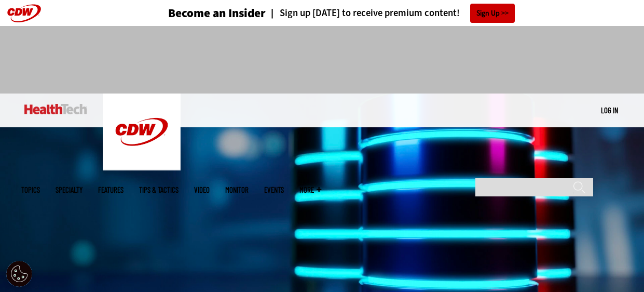 The height and width of the screenshot is (292, 644). Describe the element at coordinates (19, 274) in the screenshot. I see `button: Open Preferences` at that location.